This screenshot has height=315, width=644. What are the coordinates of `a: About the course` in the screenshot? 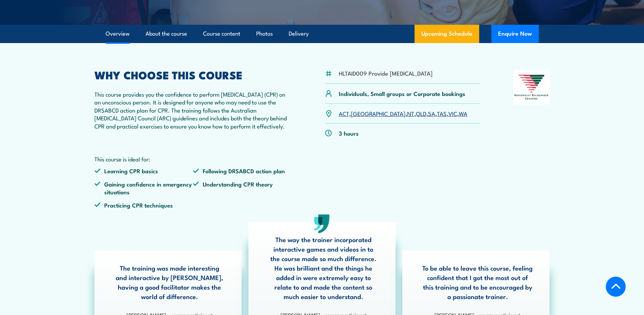 It's located at (166, 34).